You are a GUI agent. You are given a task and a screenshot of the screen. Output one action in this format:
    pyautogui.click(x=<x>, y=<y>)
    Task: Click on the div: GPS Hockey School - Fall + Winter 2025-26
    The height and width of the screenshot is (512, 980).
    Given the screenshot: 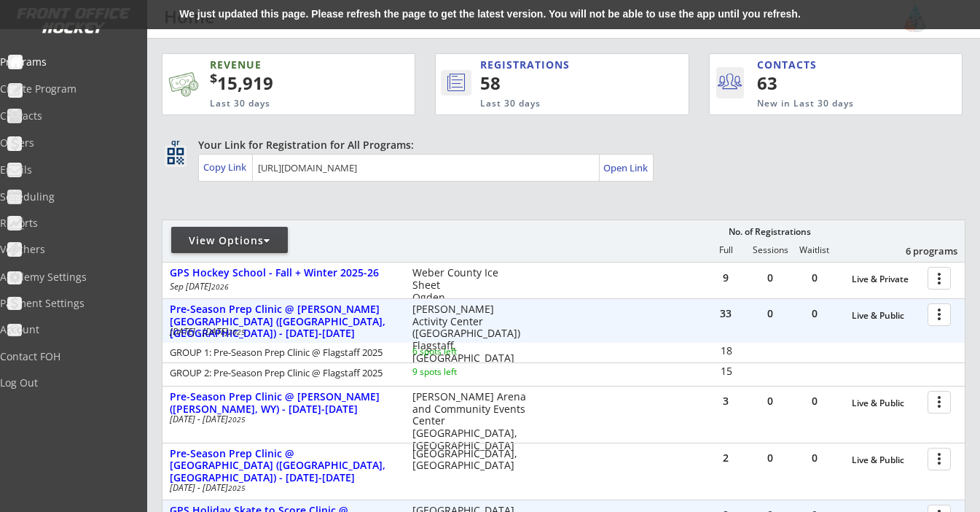 What is the action you would take?
    pyautogui.click(x=283, y=273)
    